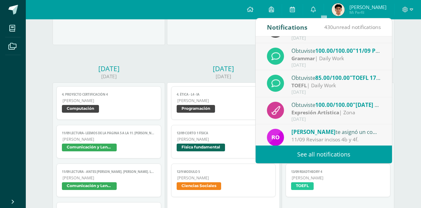 The image size is (421, 208). Describe the element at coordinates (329, 27) in the screenshot. I see `span: 430` at that location.